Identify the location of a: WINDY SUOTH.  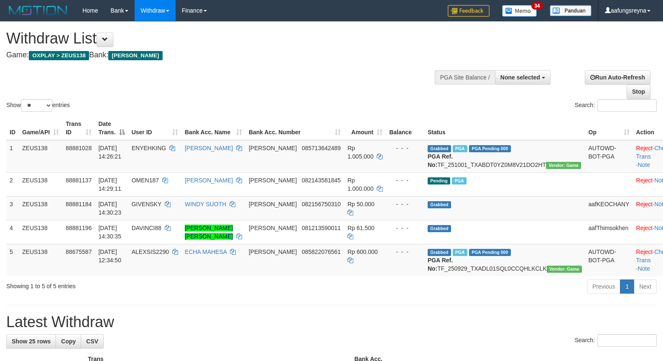
(205, 204).